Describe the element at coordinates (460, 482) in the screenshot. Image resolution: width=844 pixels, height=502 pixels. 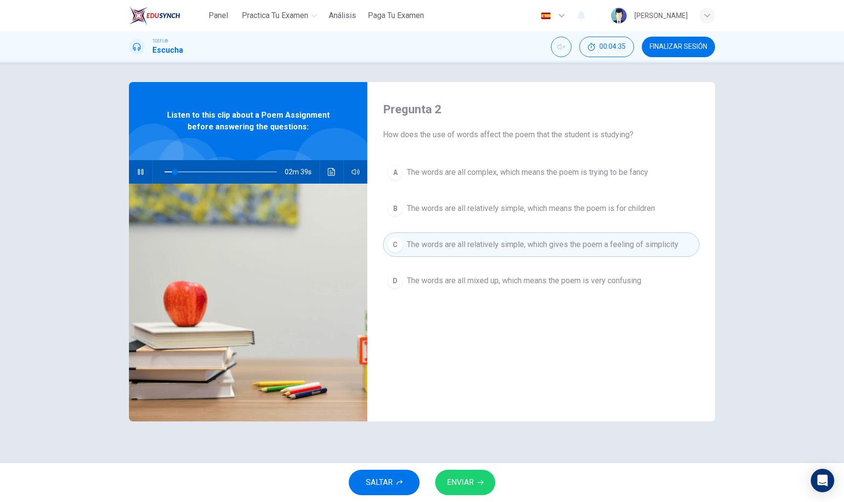
I see `span: ENVIAR` at that location.